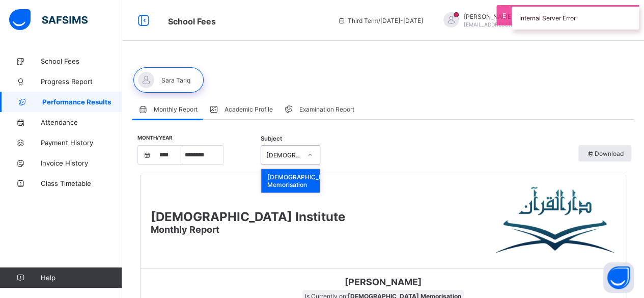 Image resolution: width=644 pixels, height=298 pixels. Describe the element at coordinates (48, 20) in the screenshot. I see `img: safsims` at that location.